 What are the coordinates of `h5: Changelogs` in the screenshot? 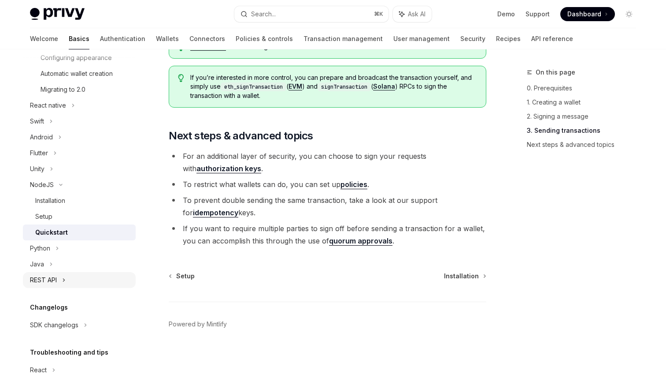 It's located at (49, 307).